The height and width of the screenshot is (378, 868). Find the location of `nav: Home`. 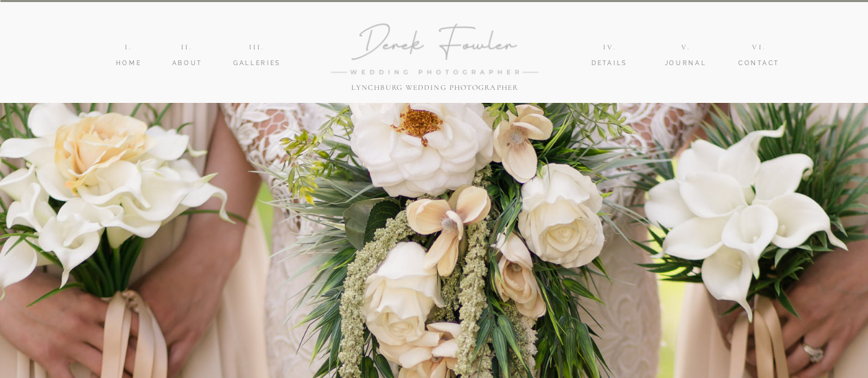

nav: Home is located at coordinates (129, 64).